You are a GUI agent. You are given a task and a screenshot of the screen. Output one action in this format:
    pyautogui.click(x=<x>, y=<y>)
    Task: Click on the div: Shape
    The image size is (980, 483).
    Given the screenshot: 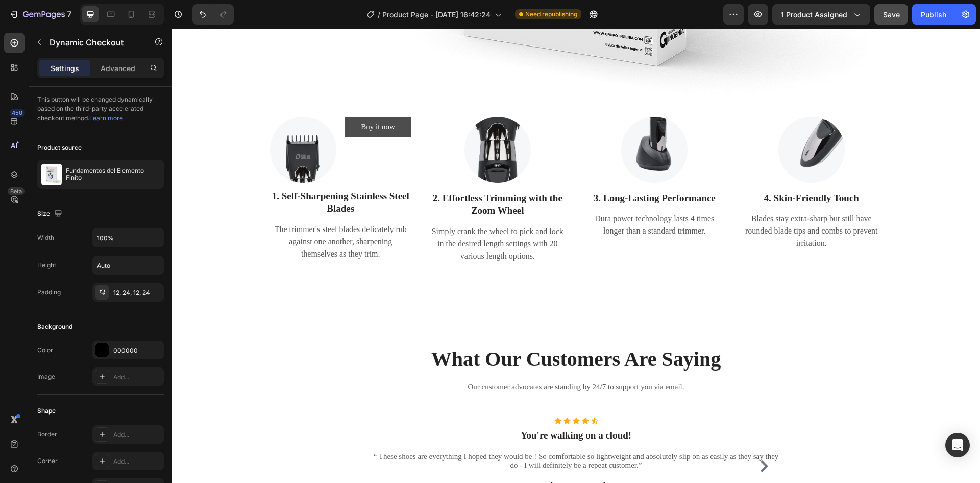 What is the action you would take?
    pyautogui.click(x=46, y=410)
    